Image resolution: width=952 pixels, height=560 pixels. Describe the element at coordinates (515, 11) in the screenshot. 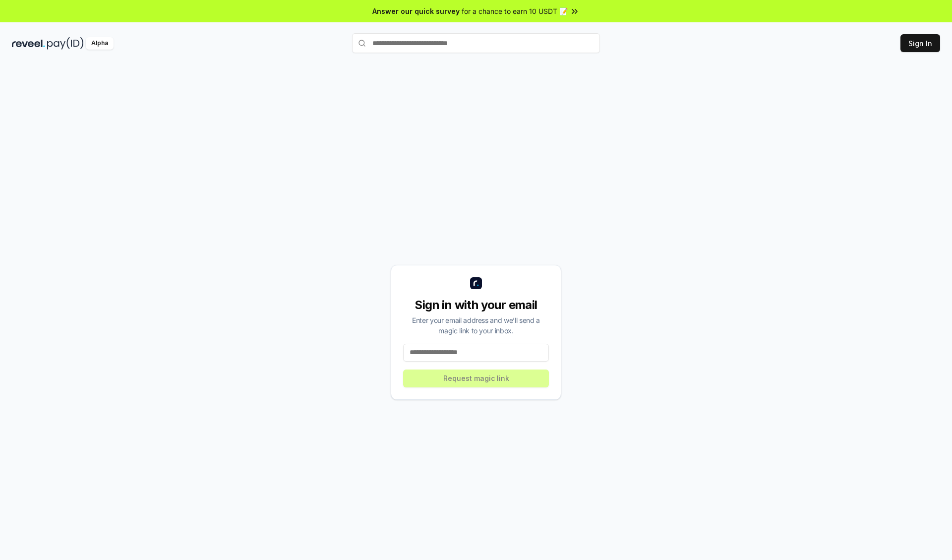

I see `span: for a chance to earn 10 USDT 📝` at that location.